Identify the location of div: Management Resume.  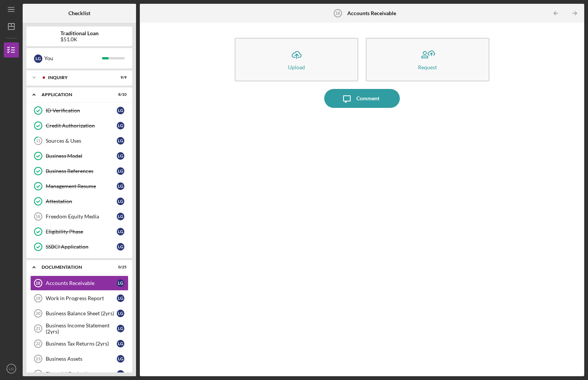
(81, 186).